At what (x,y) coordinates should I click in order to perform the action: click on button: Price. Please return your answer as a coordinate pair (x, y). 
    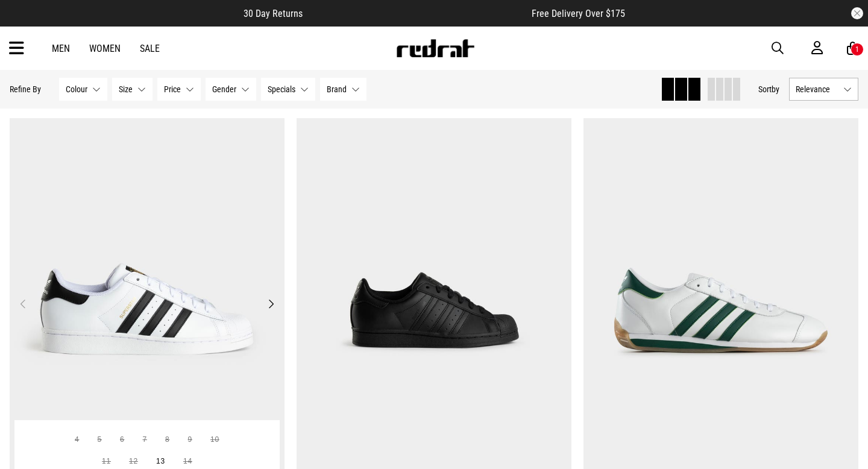
    Looking at the image, I should click on (180, 89).